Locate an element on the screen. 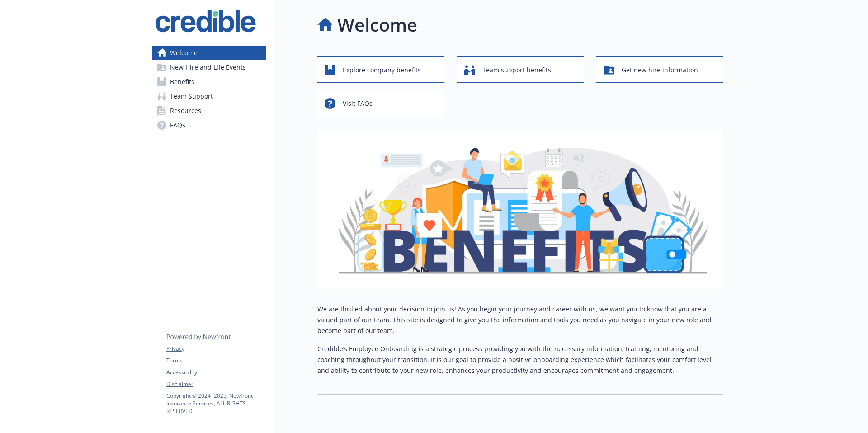  a: Accessibility is located at coordinates (216, 373).